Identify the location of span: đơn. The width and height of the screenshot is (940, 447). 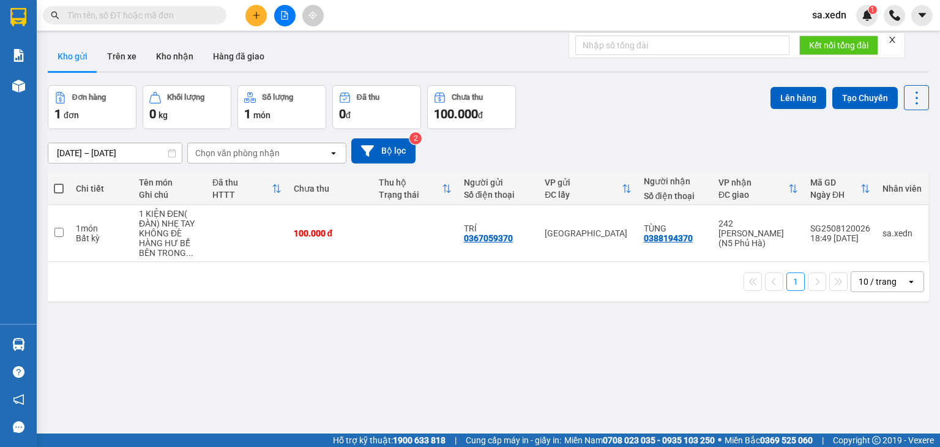
(71, 115).